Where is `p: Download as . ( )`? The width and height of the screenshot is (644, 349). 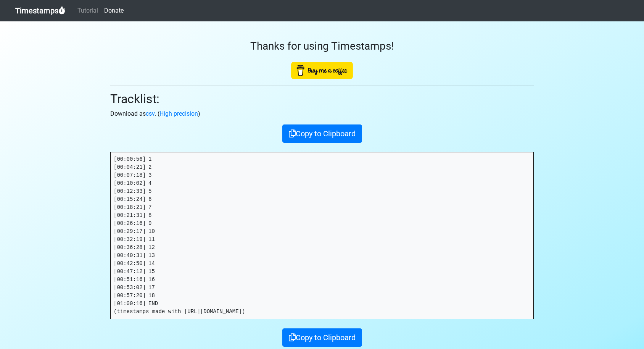 p: Download as . ( ) is located at coordinates (322, 114).